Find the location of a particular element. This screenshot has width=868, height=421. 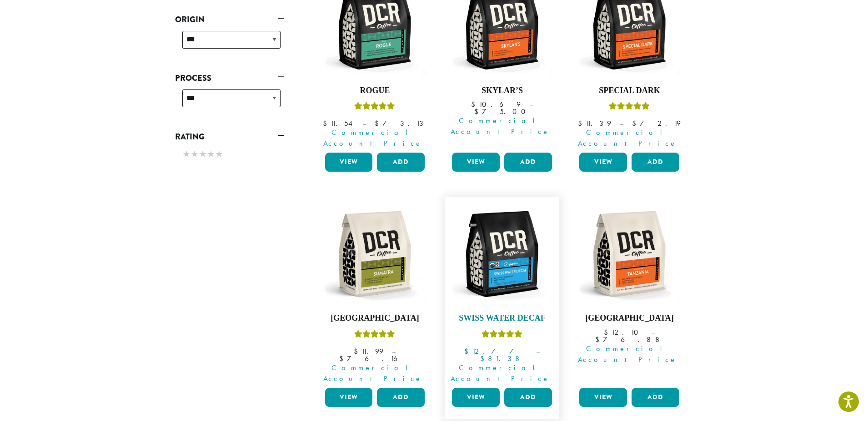

a: Rating is located at coordinates (230, 137).